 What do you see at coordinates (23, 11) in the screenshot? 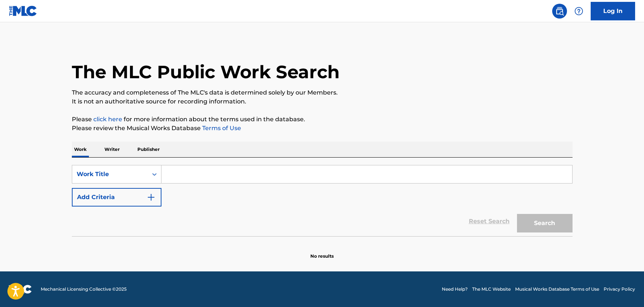
I see `img: MLC Logo` at bounding box center [23, 11].